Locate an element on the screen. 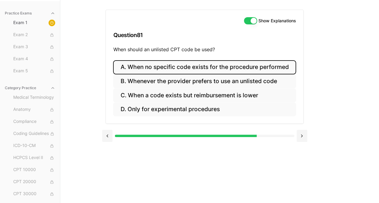 Image resolution: width=379 pixels, height=203 pixels. button: Exam 2 is located at coordinates (34, 35).